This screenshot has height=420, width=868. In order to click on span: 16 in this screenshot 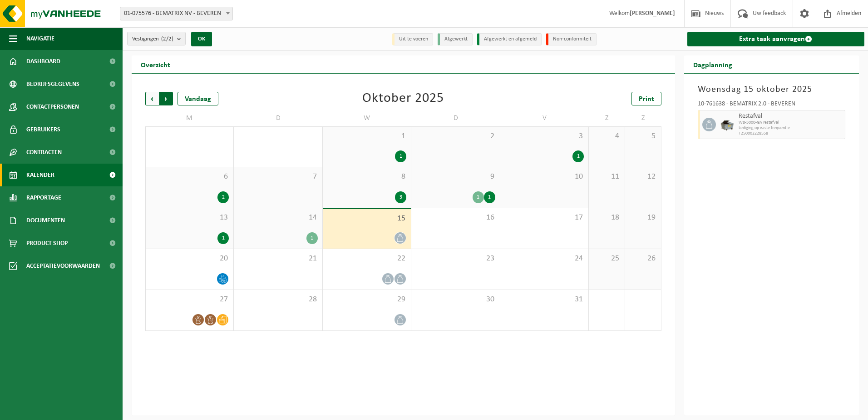, I will do `click(455, 218)`.